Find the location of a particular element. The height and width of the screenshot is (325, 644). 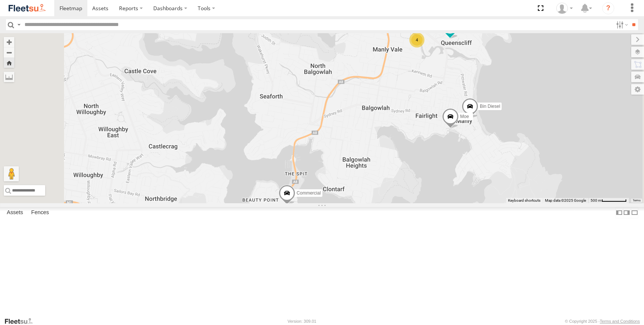

label: Hide Summary Table is located at coordinates (635, 212).